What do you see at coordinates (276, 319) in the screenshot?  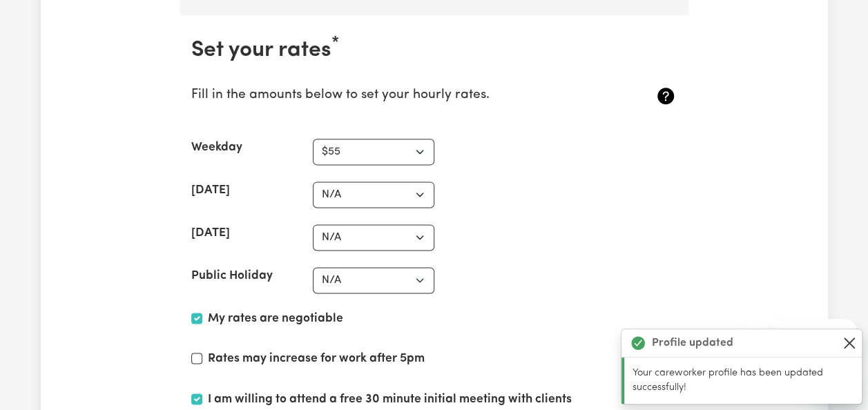 I see `label: My rates are negotiable` at bounding box center [276, 319].